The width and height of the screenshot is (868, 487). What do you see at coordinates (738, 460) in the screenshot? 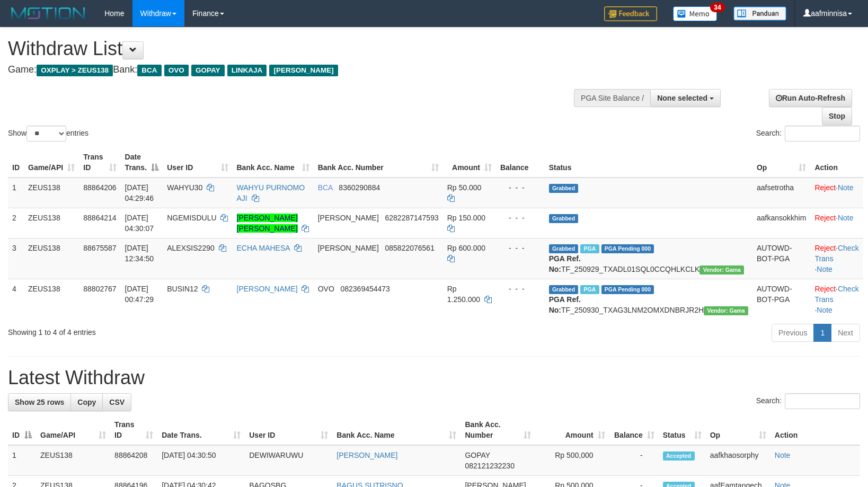
I see `td: aafkhaosorphy` at bounding box center [738, 460].